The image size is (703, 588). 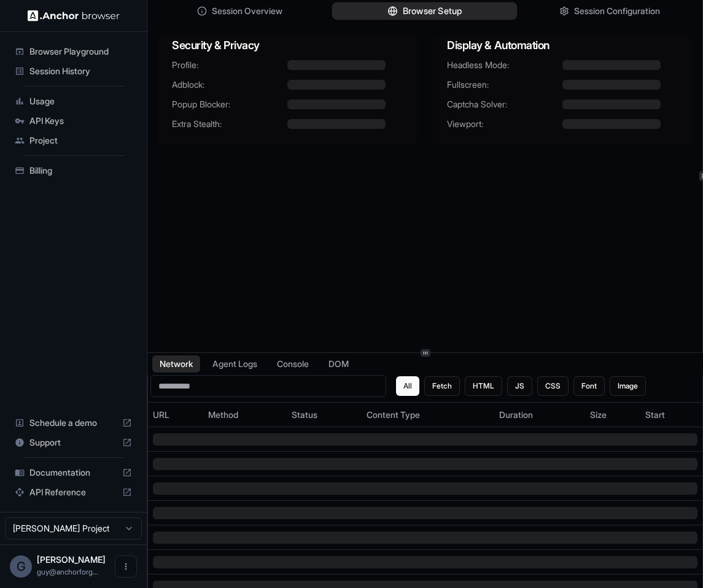 I want to click on img: Anchor Logo, so click(x=74, y=15).